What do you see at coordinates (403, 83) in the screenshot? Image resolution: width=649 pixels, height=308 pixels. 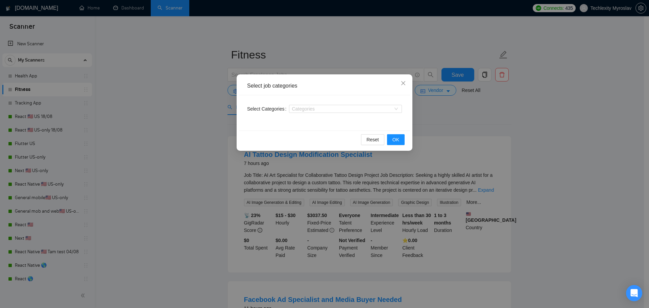 I see `button: Close` at bounding box center [403, 83].